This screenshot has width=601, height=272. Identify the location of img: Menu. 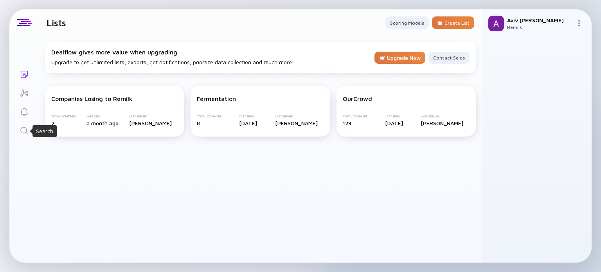
(579, 23).